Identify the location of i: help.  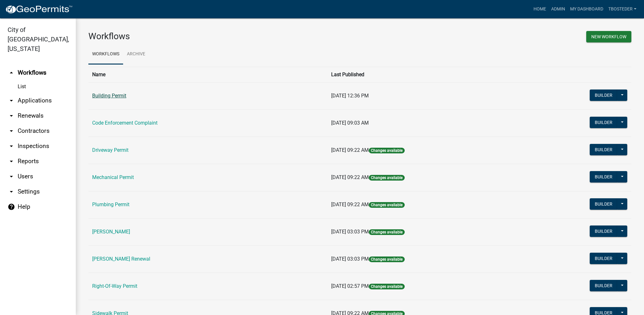
(12, 207).